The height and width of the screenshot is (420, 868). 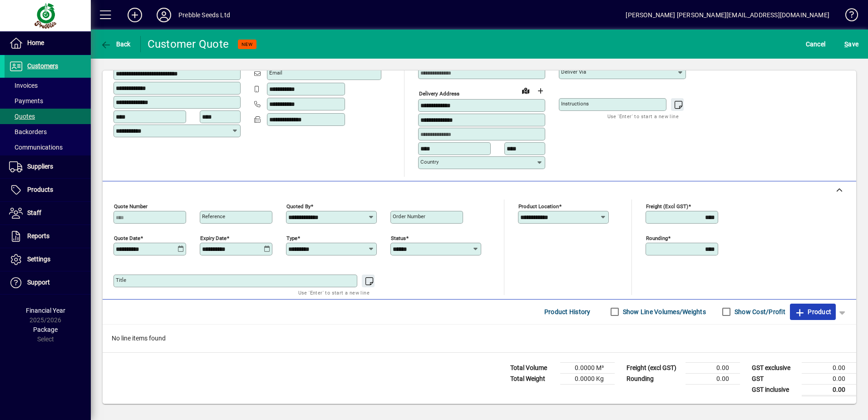 I want to click on a: View on map, so click(x=526, y=91).